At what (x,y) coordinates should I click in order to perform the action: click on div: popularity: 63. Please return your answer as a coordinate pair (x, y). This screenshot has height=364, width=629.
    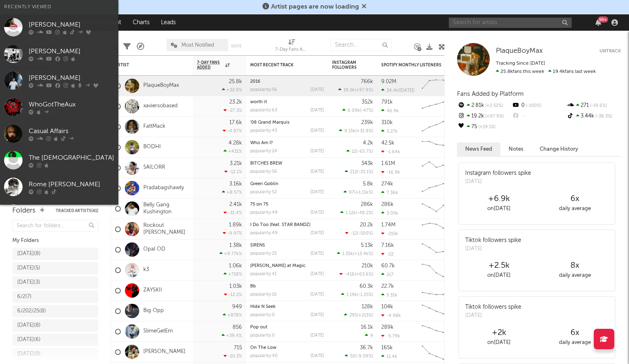
    Looking at the image, I should click on (264, 110).